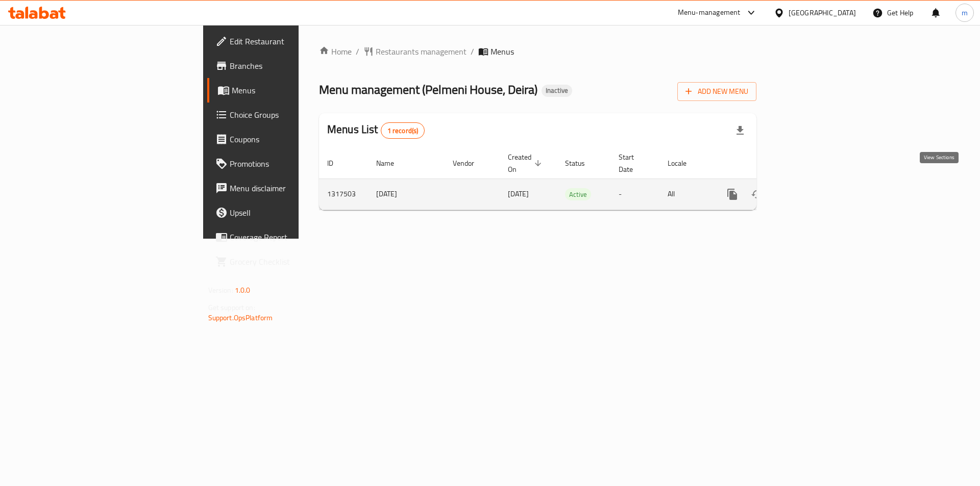  Describe the element at coordinates (294, 164) in the screenshot. I see `span: Promotions` at that location.